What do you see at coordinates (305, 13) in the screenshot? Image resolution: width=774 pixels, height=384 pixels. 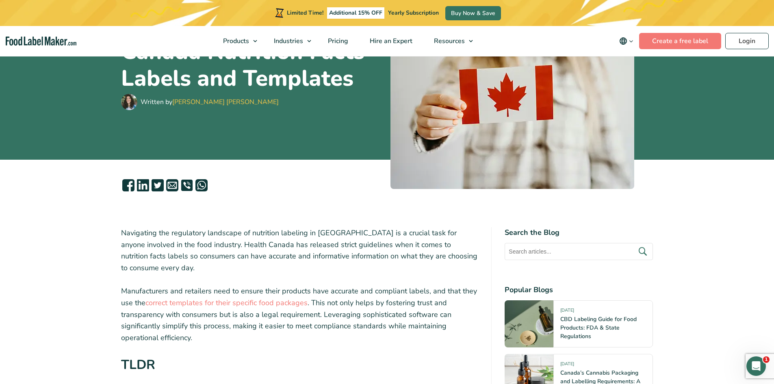 I see `span: Limited Time!` at bounding box center [305, 13].